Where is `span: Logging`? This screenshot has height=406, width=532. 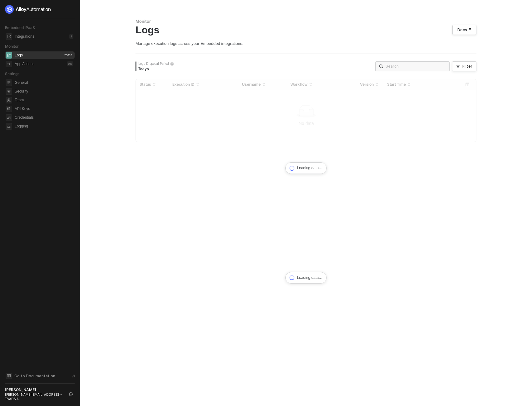 span: Logging is located at coordinates (44, 126).